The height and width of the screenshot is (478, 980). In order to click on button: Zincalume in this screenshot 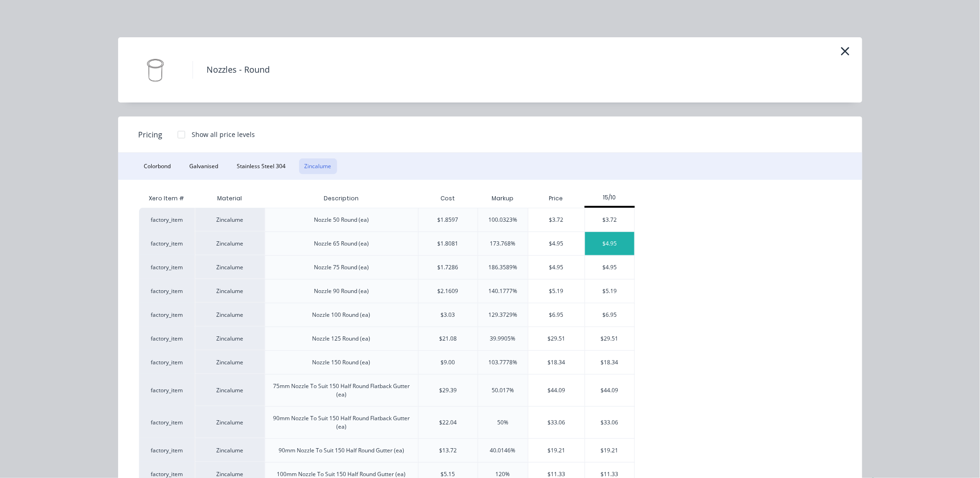, I will do `click(318, 167)`.